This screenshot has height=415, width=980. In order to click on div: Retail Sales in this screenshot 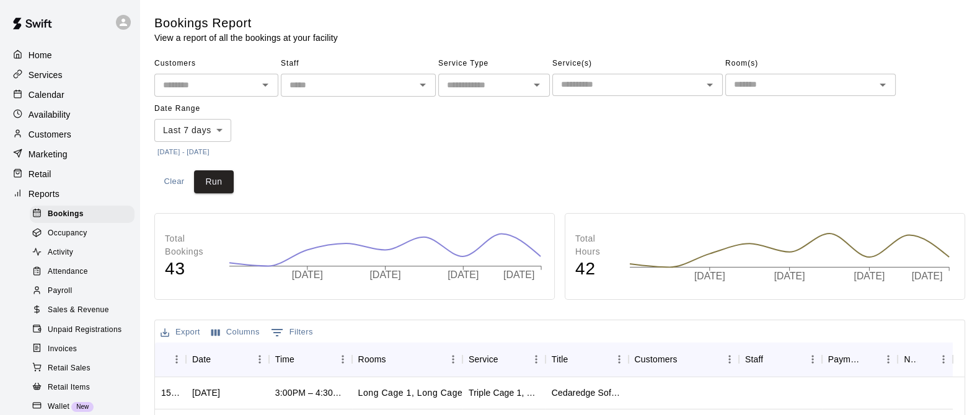, I will do `click(82, 368)`.